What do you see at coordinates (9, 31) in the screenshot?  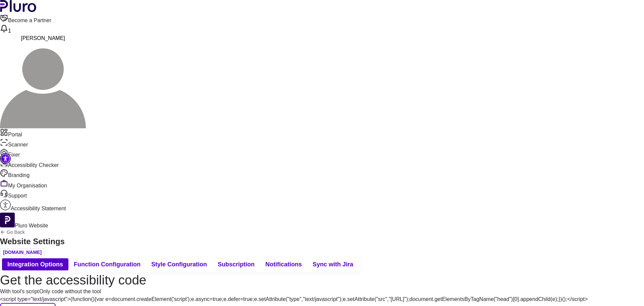 I see `span: 1` at bounding box center [9, 31].